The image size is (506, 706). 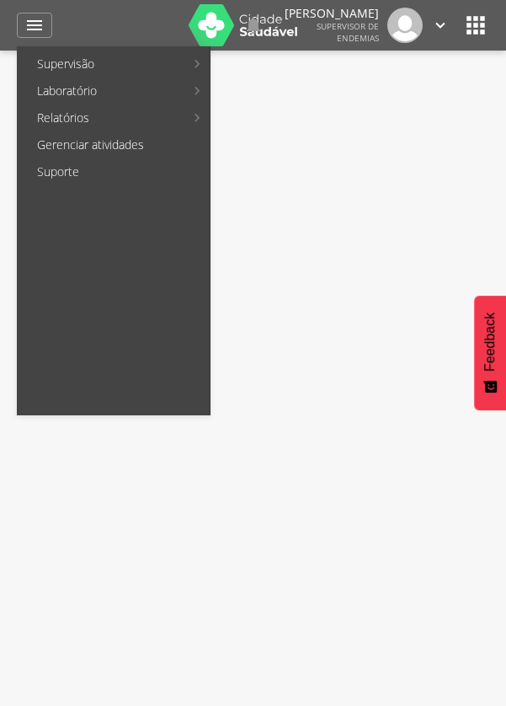 I want to click on a: Supervisão, so click(x=102, y=64).